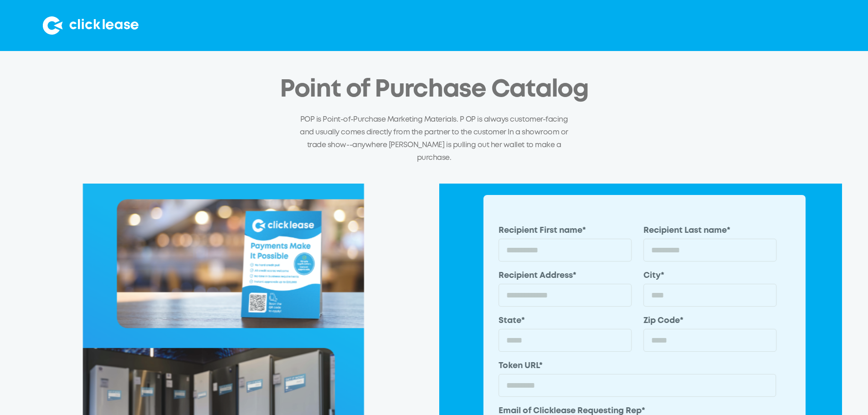 Image resolution: width=868 pixels, height=415 pixels. I want to click on label: Token URL*, so click(637, 366).